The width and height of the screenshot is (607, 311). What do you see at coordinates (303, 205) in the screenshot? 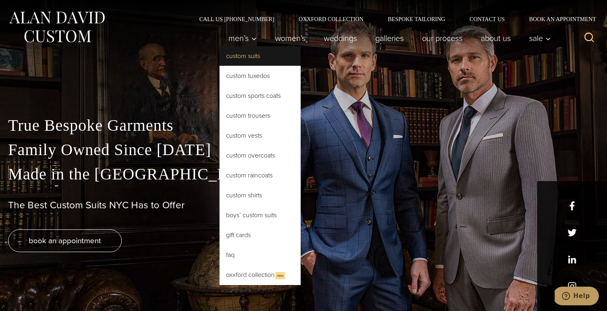
I see `h1: The Best Custom Suits NYC Has to Offer` at bounding box center [303, 205].